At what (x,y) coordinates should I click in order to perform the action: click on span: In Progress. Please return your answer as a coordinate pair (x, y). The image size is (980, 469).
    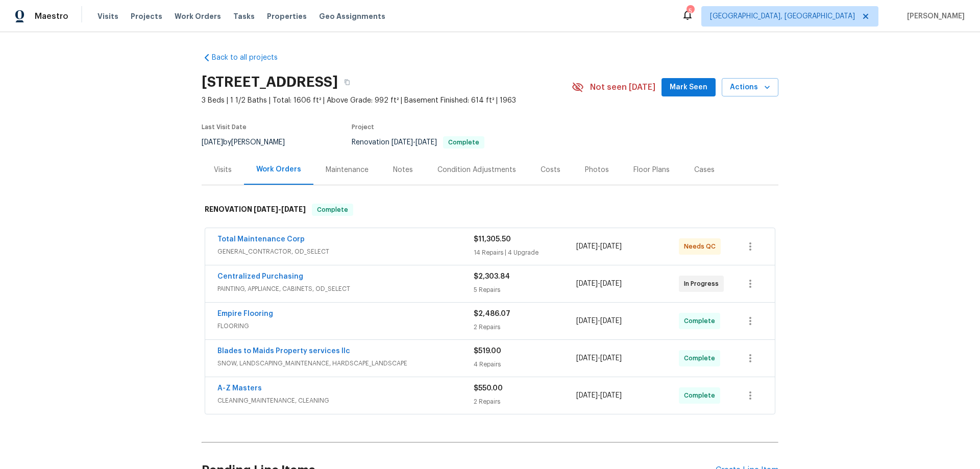
    Looking at the image, I should click on (703, 284).